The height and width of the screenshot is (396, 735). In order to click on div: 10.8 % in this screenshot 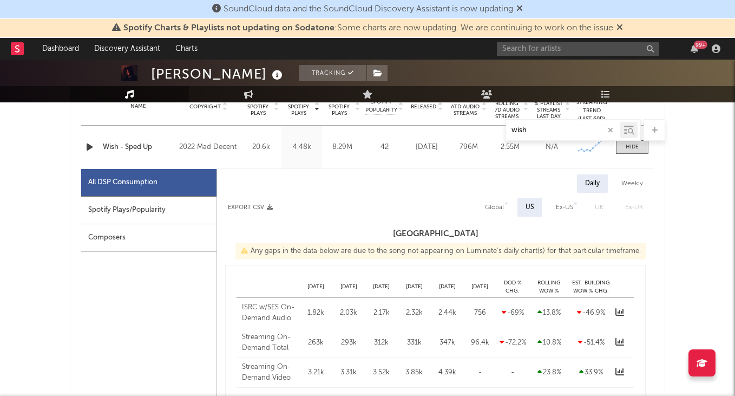, I will do `click(549, 343)`.